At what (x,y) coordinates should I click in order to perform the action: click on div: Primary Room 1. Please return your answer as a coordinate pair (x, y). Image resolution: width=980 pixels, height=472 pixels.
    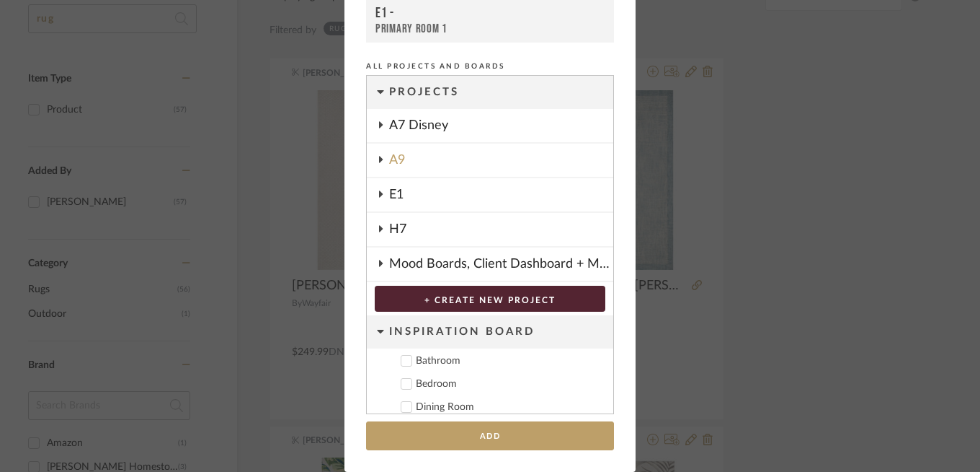
    Looking at the image, I should click on (490, 29).